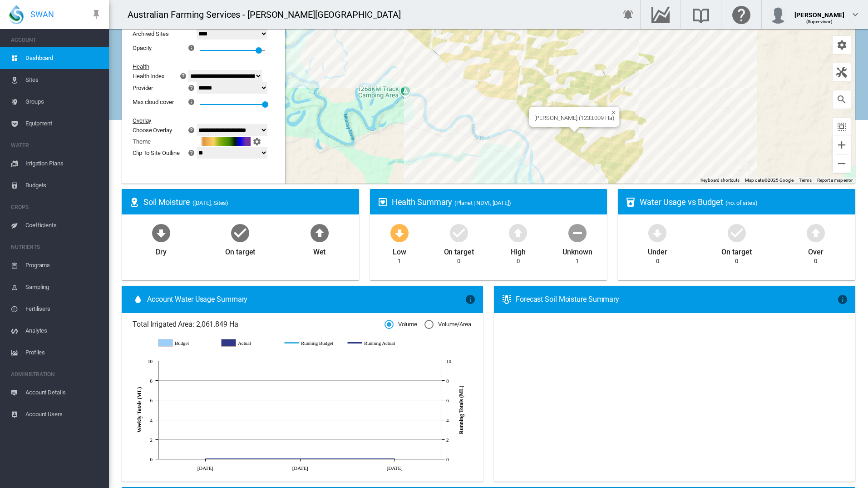 This screenshot has height=488, width=868. Describe the element at coordinates (701, 15) in the screenshot. I see `md-icon: Search the knowledge base` at that location.